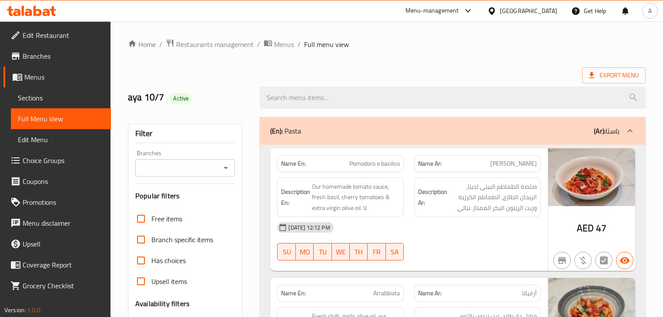  I want to click on a: Menu disclaimer, so click(57, 223).